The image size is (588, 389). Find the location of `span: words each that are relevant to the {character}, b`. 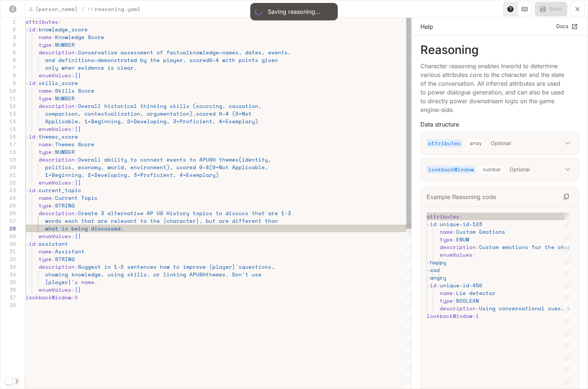

span: words each that are relevant to the {character}, b is located at coordinates (127, 220).